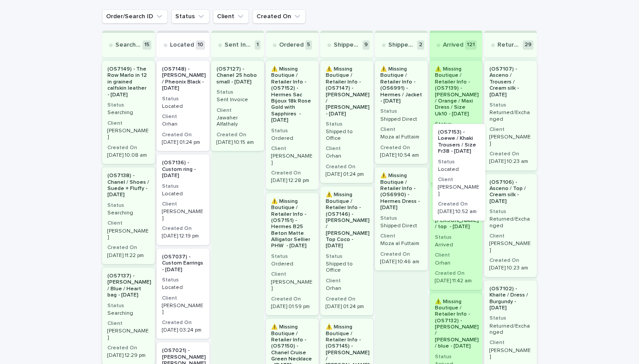 This screenshot has width=639, height=364. What do you see at coordinates (200, 45) in the screenshot?
I see `p: 10` at bounding box center [200, 45].